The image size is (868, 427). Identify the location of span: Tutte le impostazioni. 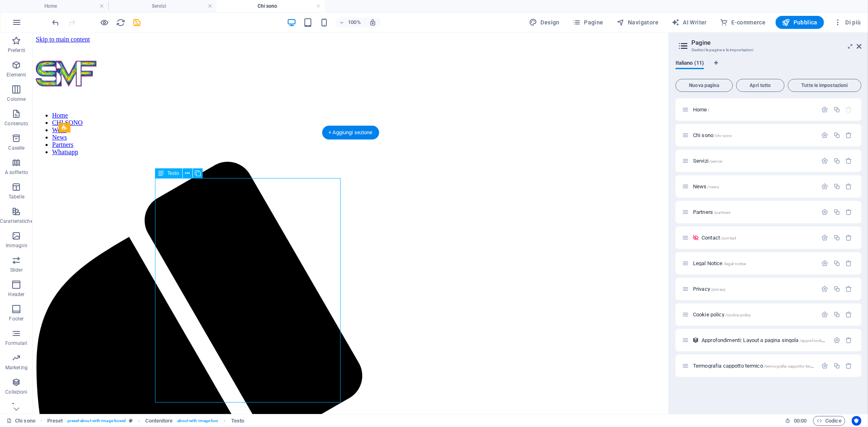
(824, 85).